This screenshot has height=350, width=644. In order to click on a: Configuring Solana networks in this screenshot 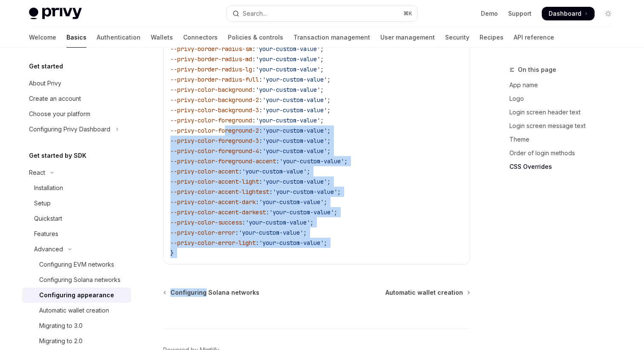, I will do `click(76, 280)`.